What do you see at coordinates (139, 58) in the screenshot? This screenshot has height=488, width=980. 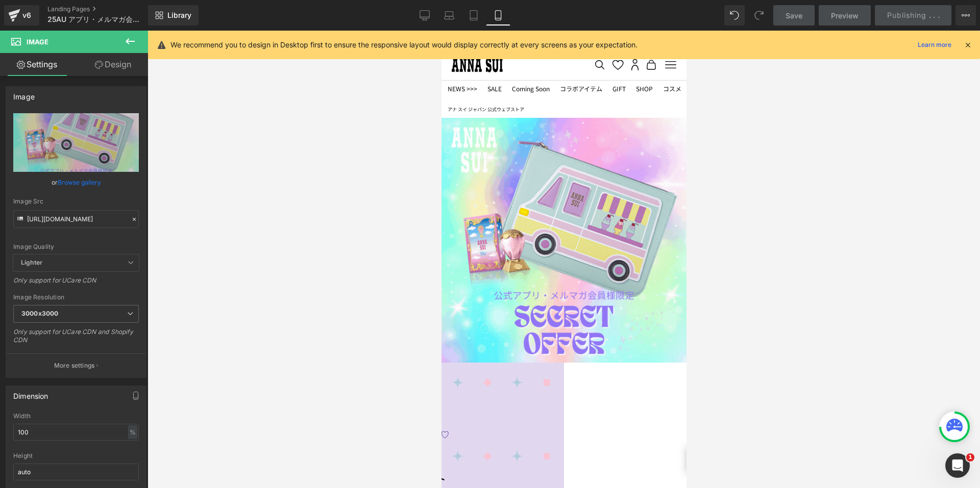 I see `a: コラボアイテム` at bounding box center [139, 58].